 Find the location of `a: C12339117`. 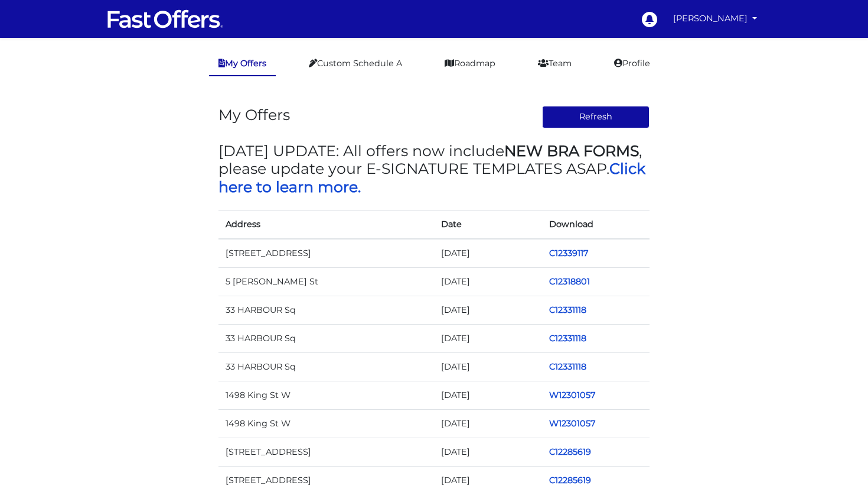

a: C12339117 is located at coordinates (569, 253).